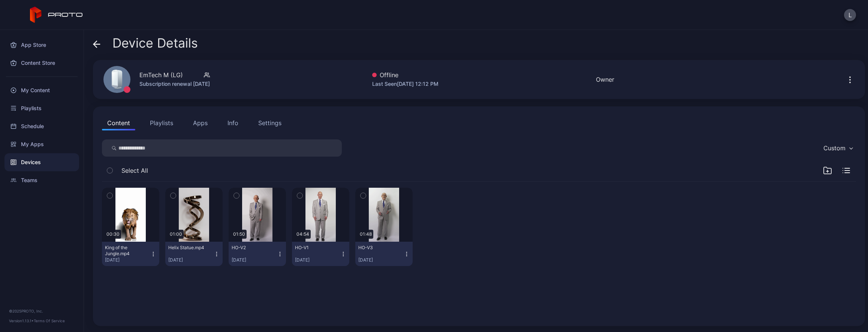 This screenshot has width=868, height=332. I want to click on span: Version 1.13.1 •, so click(22, 321).